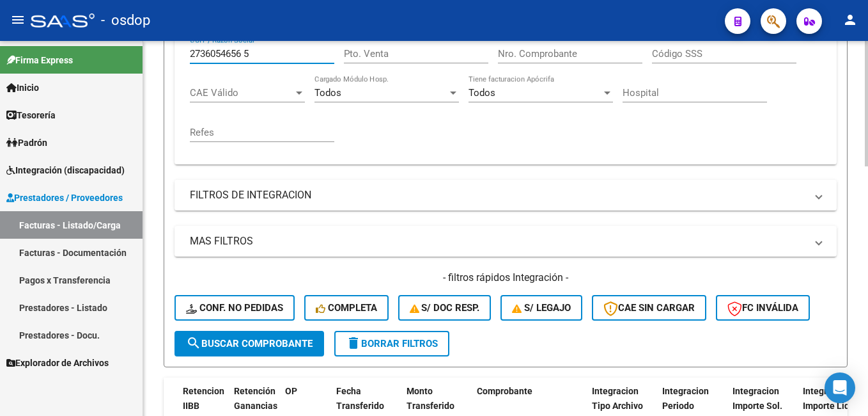  I want to click on span: Retencion IIBB, so click(203, 398).